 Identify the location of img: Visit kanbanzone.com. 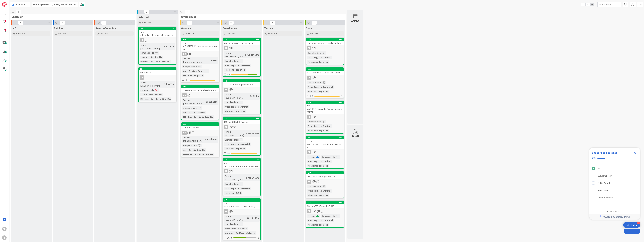
(4, 4).